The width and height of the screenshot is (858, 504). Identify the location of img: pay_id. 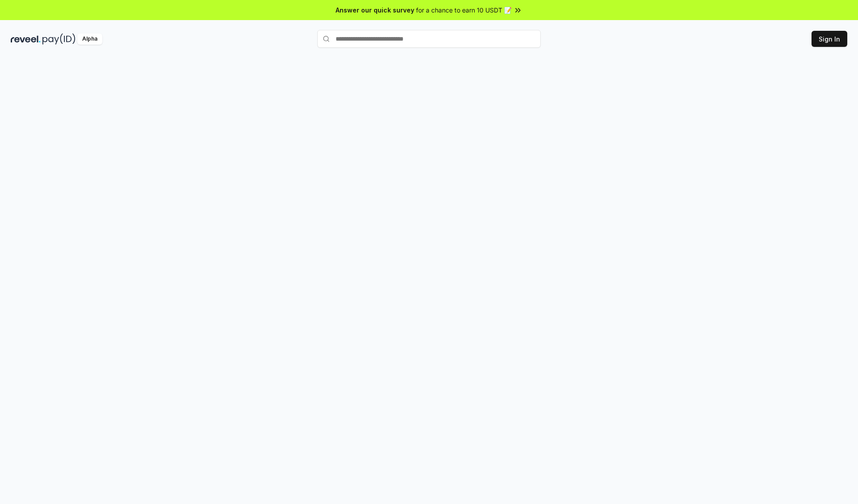
(59, 39).